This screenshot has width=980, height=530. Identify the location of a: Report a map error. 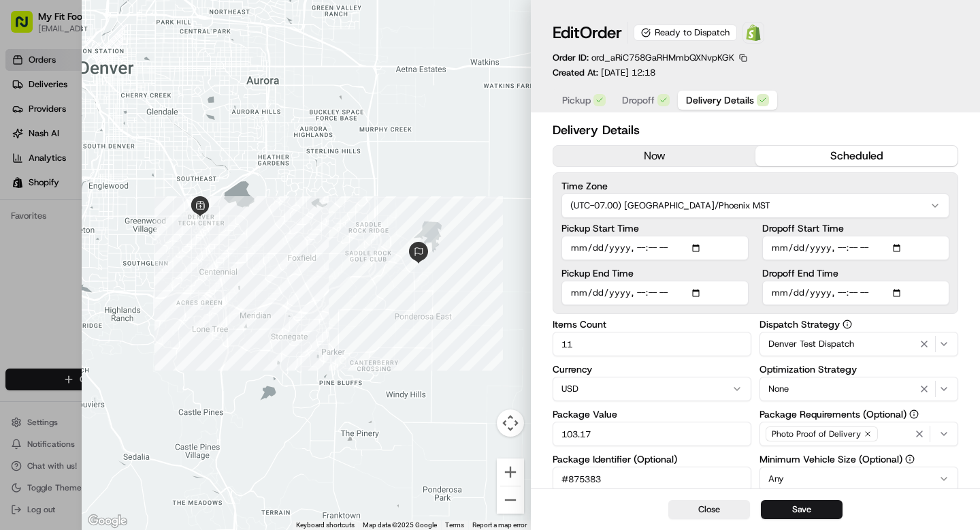
(500, 524).